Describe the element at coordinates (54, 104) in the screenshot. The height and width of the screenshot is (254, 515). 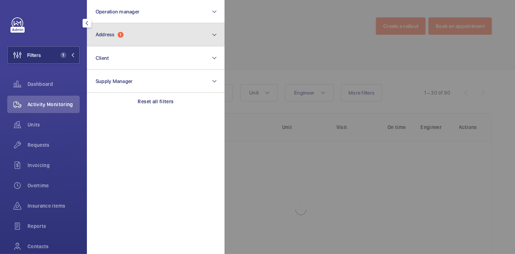
I see `span: Activity Monitoring` at that location.